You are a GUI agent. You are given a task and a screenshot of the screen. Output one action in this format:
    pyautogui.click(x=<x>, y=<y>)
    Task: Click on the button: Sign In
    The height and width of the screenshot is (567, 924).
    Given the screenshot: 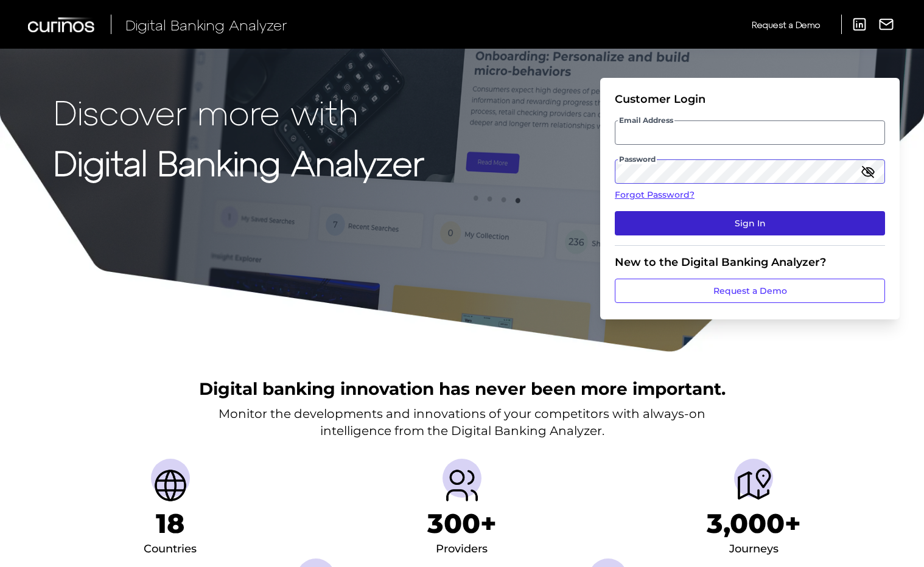 What is the action you would take?
    pyautogui.click(x=750, y=223)
    